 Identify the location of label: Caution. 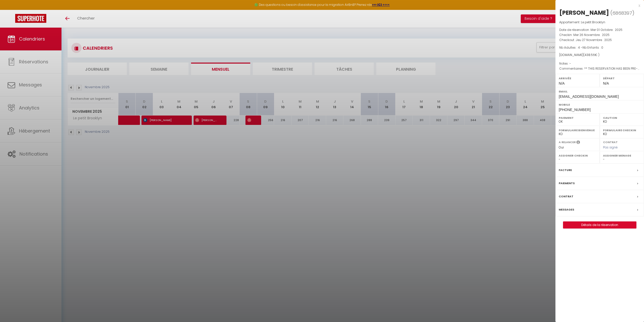
(622, 118).